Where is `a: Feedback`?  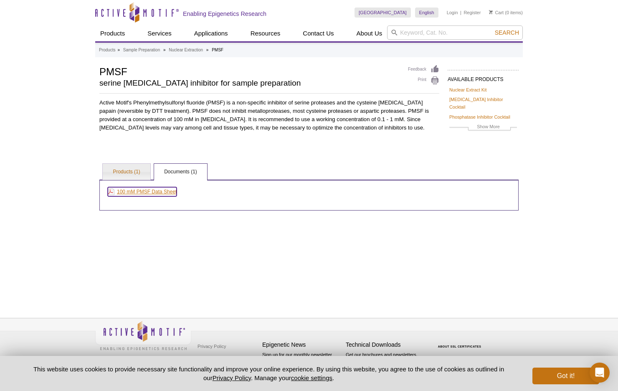
a: Feedback is located at coordinates (423, 69).